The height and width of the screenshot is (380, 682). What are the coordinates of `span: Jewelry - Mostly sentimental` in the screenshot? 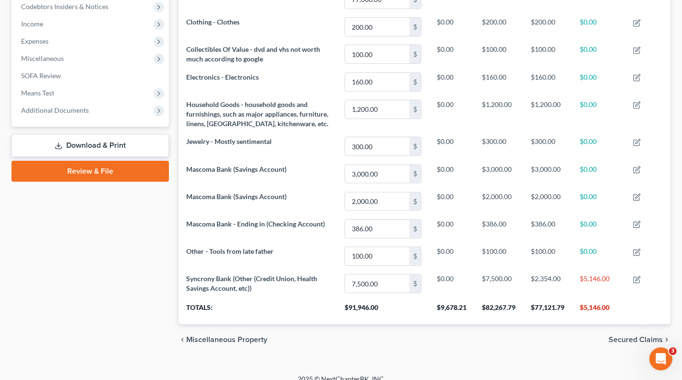 It's located at (229, 141).